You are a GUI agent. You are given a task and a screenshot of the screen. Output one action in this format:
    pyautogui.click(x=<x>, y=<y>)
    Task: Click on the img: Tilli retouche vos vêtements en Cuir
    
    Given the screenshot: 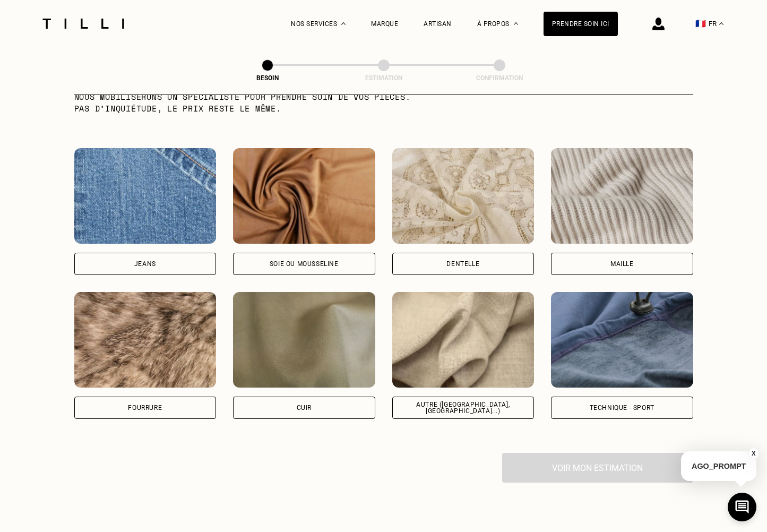 What is the action you would take?
    pyautogui.click(x=304, y=340)
    